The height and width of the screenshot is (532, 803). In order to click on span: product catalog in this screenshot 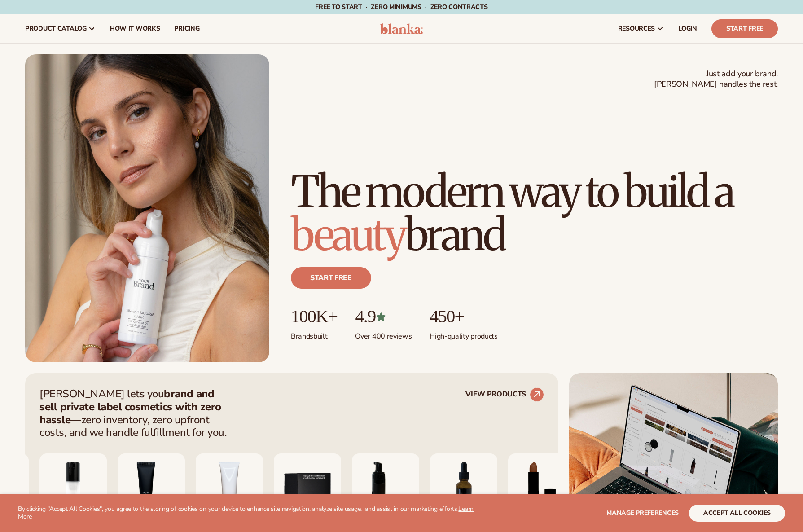, I will do `click(56, 28)`.